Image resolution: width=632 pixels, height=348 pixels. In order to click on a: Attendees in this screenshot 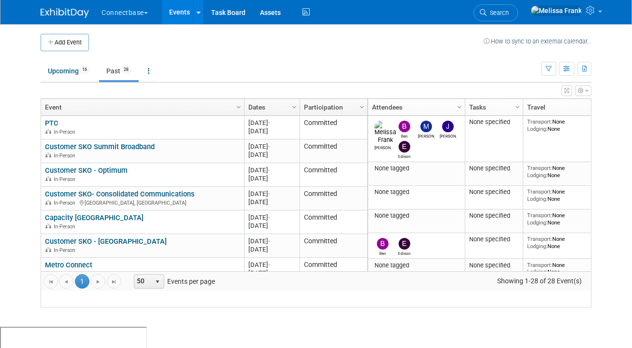, I will do `click(415, 107)`.